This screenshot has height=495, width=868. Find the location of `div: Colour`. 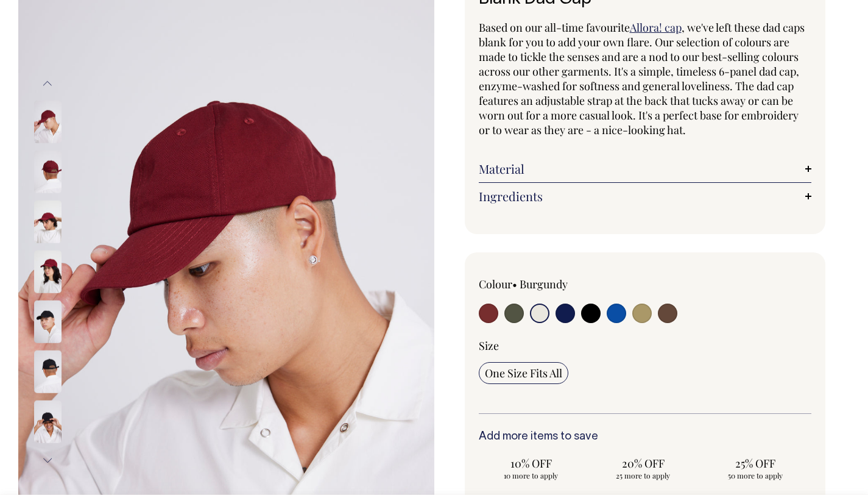

div: Colour is located at coordinates (545, 283).